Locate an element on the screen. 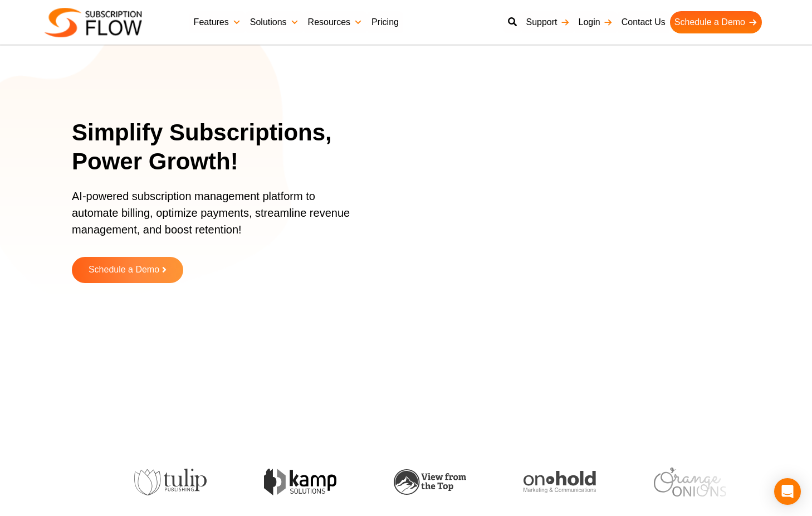 This screenshot has width=812, height=516. a: Contact Us is located at coordinates (643, 23).